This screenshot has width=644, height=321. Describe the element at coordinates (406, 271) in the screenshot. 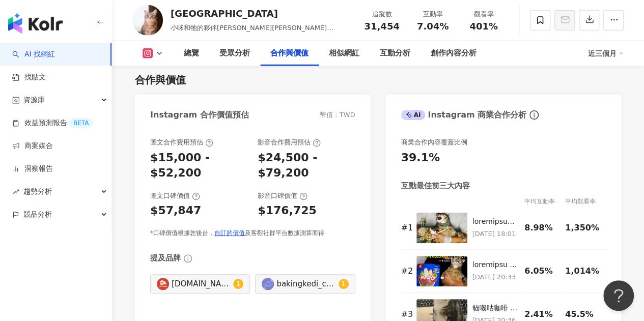

I see `div: # 2` at that location.